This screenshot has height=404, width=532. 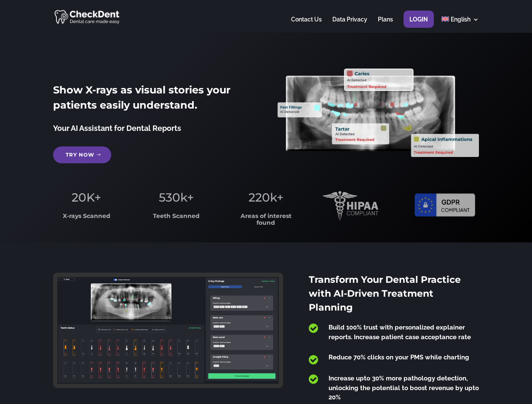 What do you see at coordinates (153, 100) in the screenshot?
I see `h2: Show X-rays as visual stories your patients easily understand.` at bounding box center [153, 100].